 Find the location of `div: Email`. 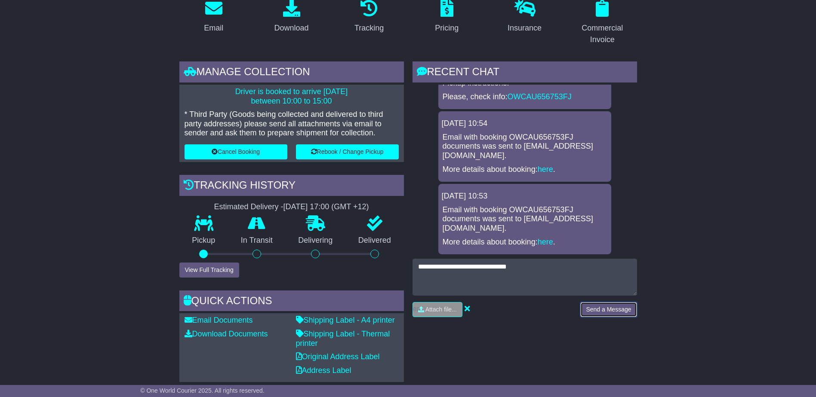

div: Email is located at coordinates (213, 28).